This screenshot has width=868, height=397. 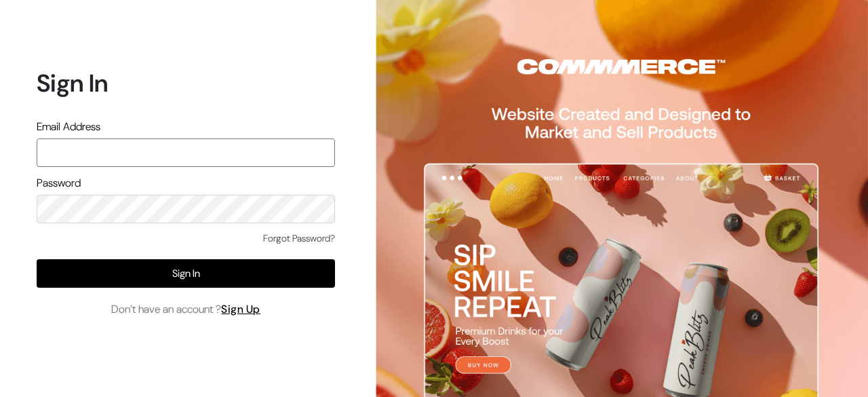 What do you see at coordinates (59, 183) in the screenshot?
I see `label: Password` at bounding box center [59, 183].